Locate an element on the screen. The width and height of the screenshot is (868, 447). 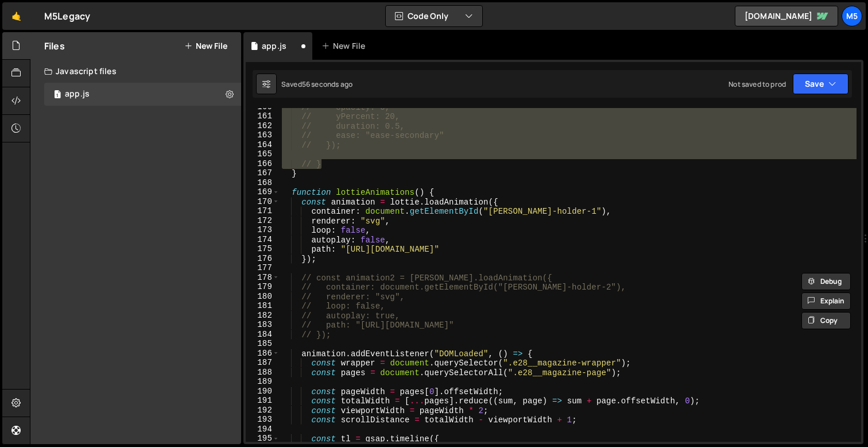
button: Explain is located at coordinates (826, 301).